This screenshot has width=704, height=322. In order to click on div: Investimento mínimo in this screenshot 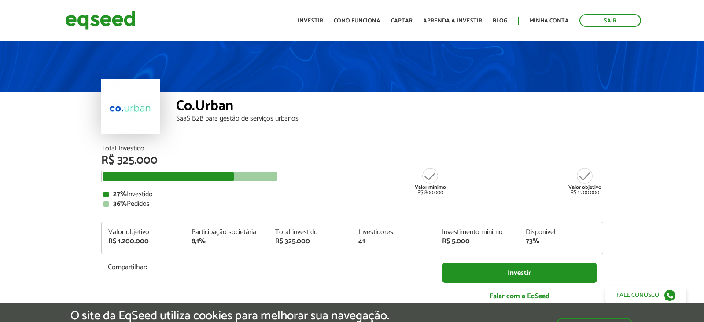, I will do `click(477, 233)`.